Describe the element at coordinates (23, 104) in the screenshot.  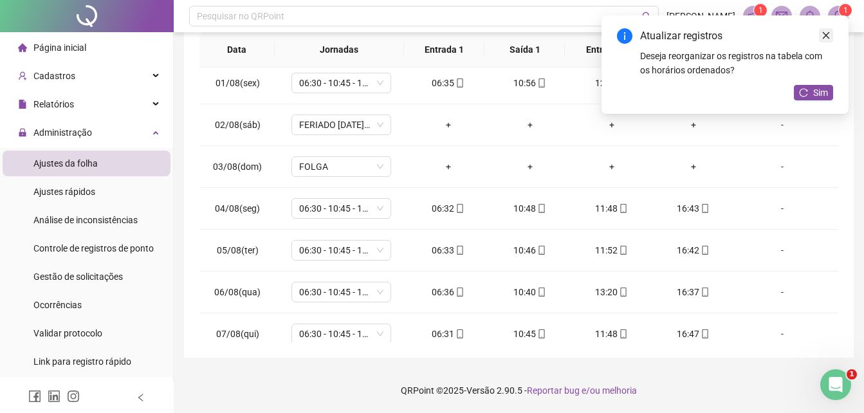
I see `span: file` at that location.